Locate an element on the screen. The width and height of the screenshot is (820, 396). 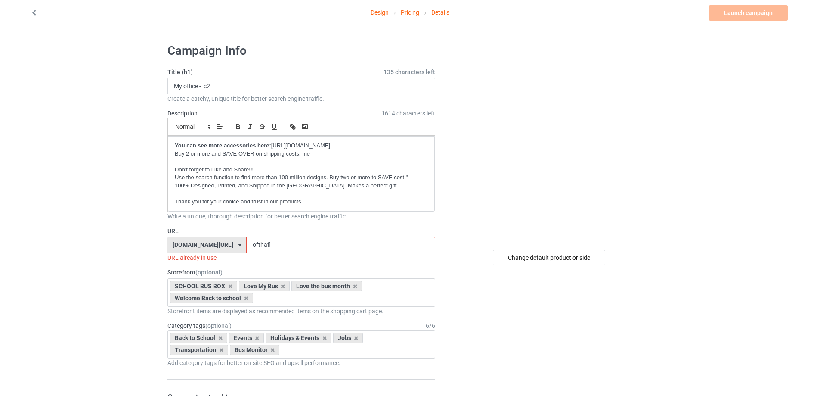
div: SCHOOL BUS BOX is located at coordinates (204, 286).